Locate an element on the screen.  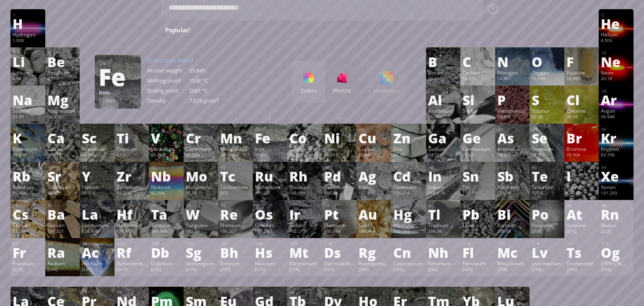
div: 5 is located at coordinates (444, 53).